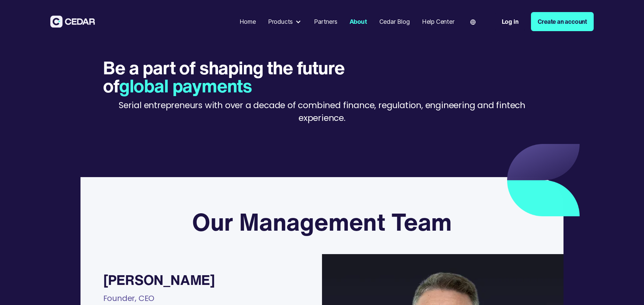  What do you see at coordinates (322, 112) in the screenshot?
I see `p: Serial entrepreneurs with over a decade of combined finance, regulation, engineering and fintech ...` at bounding box center [322, 112].